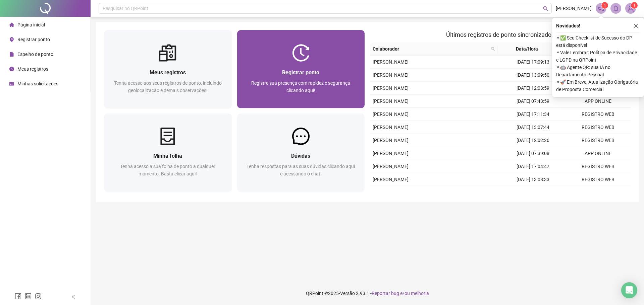 The image size is (644, 305). I want to click on sup: Atualize o seu contato no menu Meus Dados, so click(635, 6).